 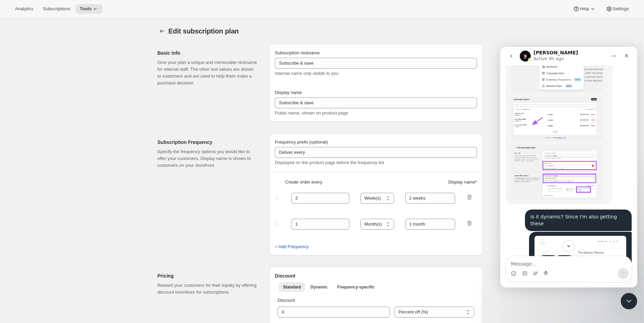 I want to click on button: Upload attachment, so click(x=35, y=226).